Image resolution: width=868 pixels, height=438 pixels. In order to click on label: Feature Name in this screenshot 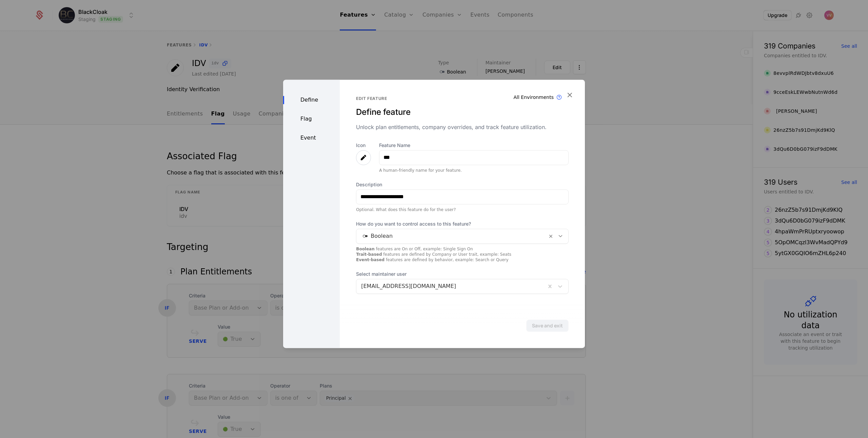, I will do `click(474, 145)`.